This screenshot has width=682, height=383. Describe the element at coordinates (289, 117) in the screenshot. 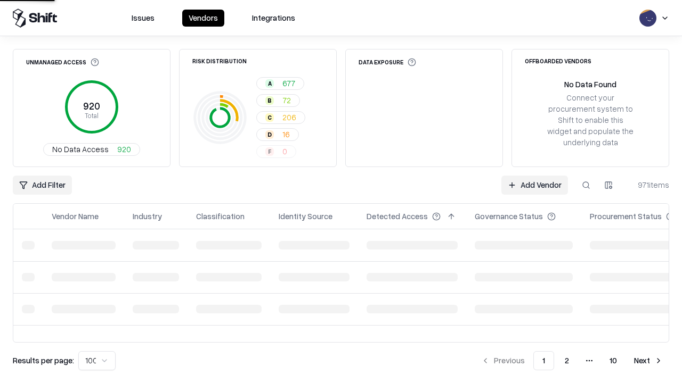

I see `span: 206` at that location.